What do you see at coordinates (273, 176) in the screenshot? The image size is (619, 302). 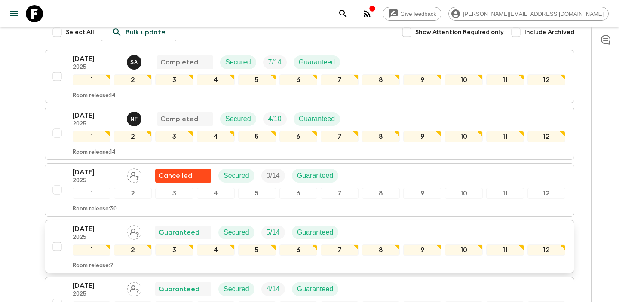 I see `p: 0 / 14` at bounding box center [273, 176].